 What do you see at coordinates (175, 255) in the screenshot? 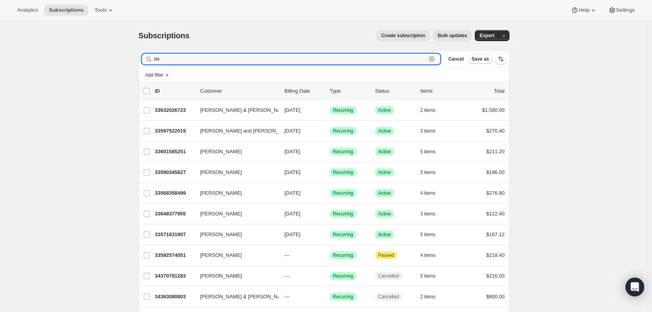
I see `p: 33592574051` at bounding box center [175, 255].